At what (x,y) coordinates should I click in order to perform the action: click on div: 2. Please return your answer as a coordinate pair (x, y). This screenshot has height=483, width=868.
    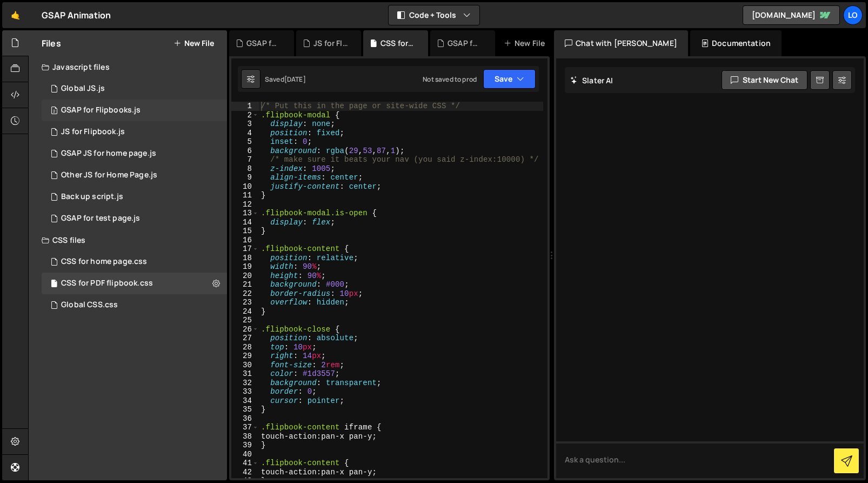
    Looking at the image, I should click on (245, 115).